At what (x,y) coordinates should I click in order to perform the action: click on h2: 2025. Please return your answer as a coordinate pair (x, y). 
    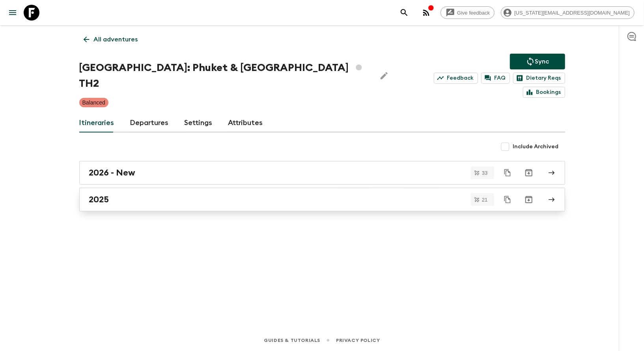
    Looking at the image, I should click on (99, 199).